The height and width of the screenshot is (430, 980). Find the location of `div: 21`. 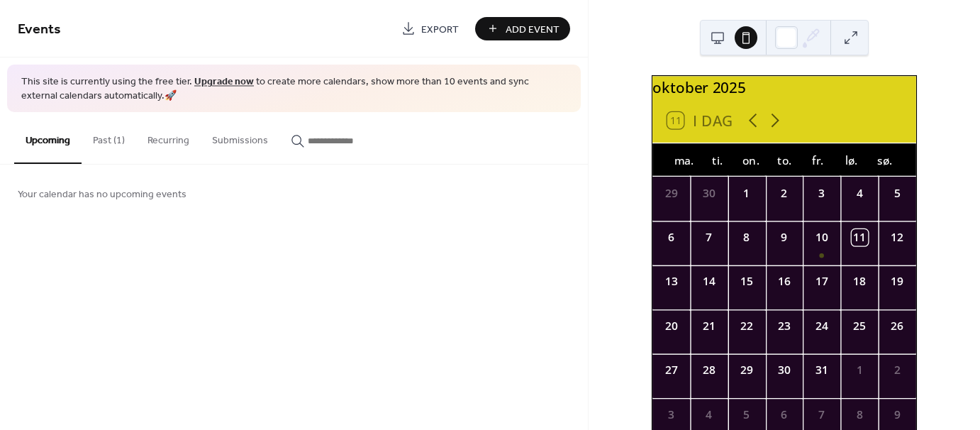

div: 21 is located at coordinates (708, 326).